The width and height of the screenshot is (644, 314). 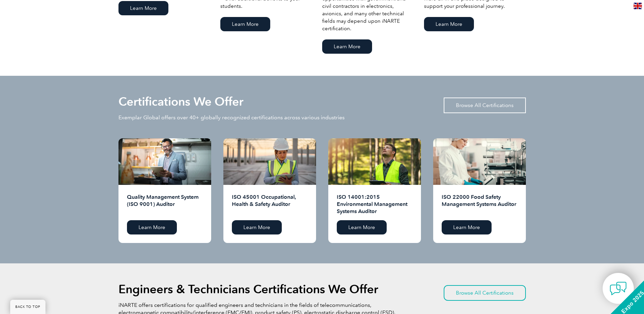 What do you see at coordinates (269, 204) in the screenshot?
I see `h2: ISO 45001 Occupational, Health & Safety Auditor` at bounding box center [269, 204].